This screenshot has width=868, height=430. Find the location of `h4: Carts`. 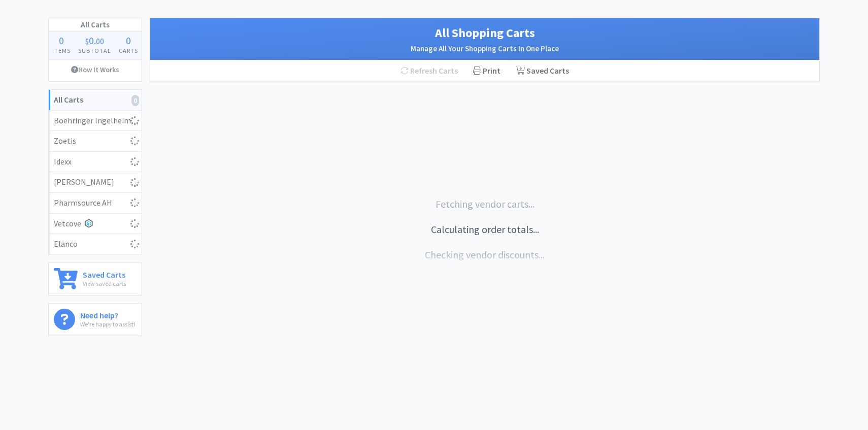

h4: Carts is located at coordinates (128, 50).